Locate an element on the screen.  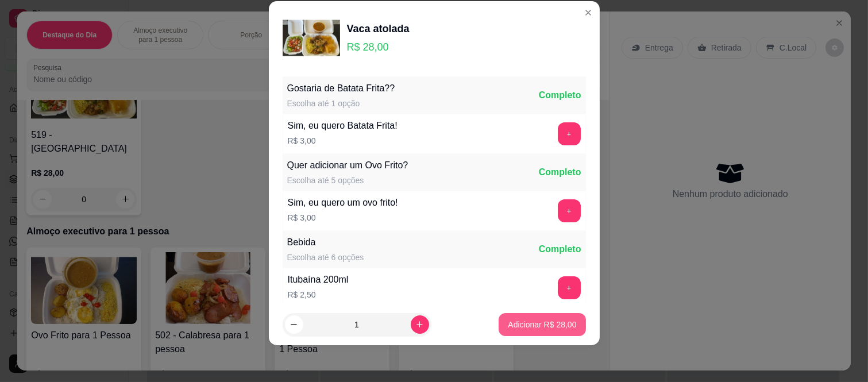
p: R$ 2,50 is located at coordinates (318, 295).